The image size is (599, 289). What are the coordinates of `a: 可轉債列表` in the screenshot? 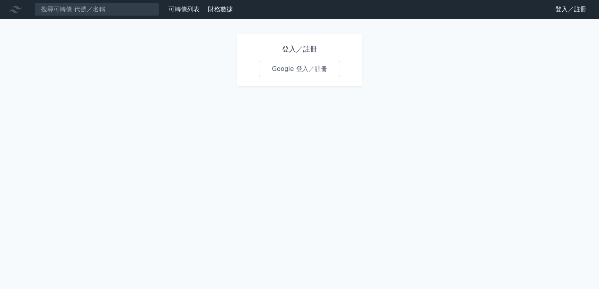 It's located at (184, 9).